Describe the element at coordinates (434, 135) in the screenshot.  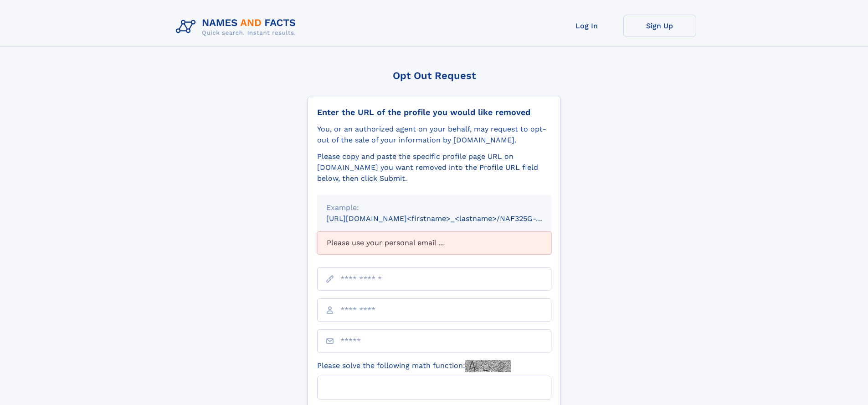
I see `div: You, or an authorized agent on your behalf, may request to opt-out of the sale of your informatio...` at that location.